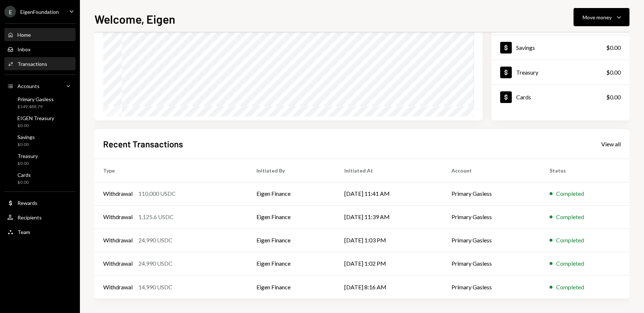 This screenshot has height=313, width=644. I want to click on div: Rewards, so click(27, 203).